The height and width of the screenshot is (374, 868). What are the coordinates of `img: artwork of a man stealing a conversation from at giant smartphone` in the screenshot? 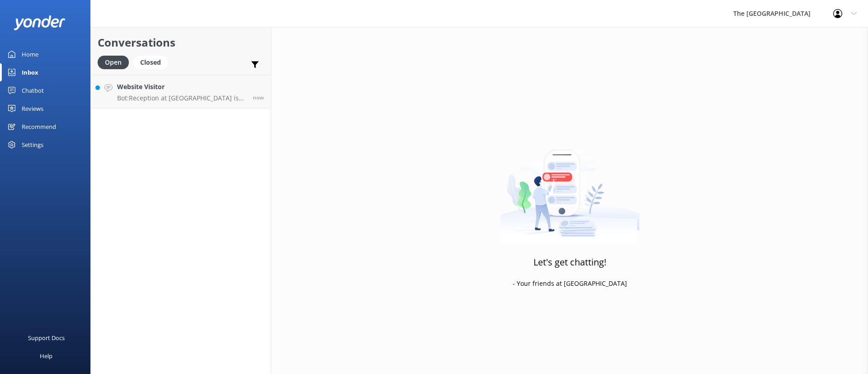 It's located at (570, 187).